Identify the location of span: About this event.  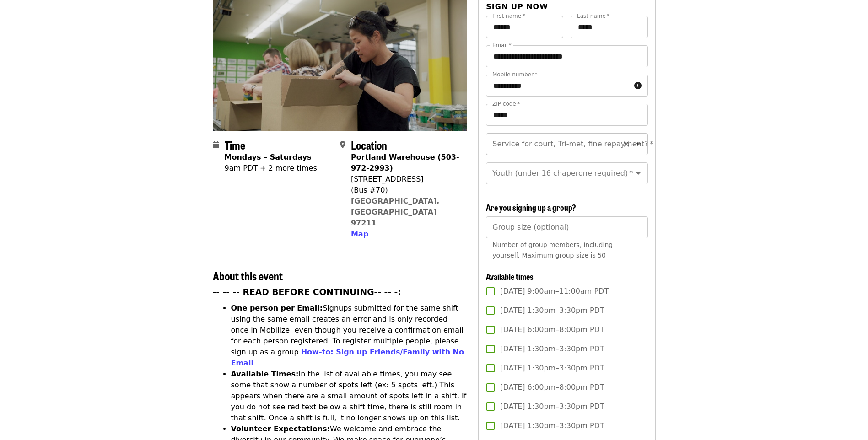
(247, 275).